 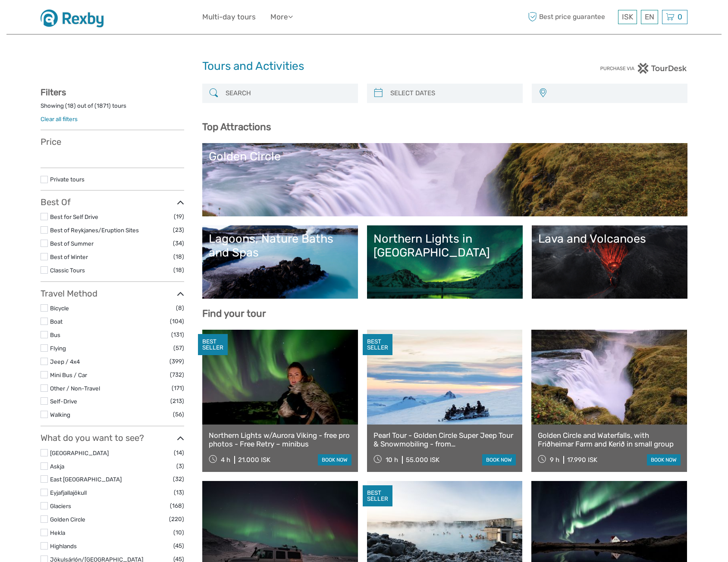 I want to click on a: Highlands, so click(x=63, y=546).